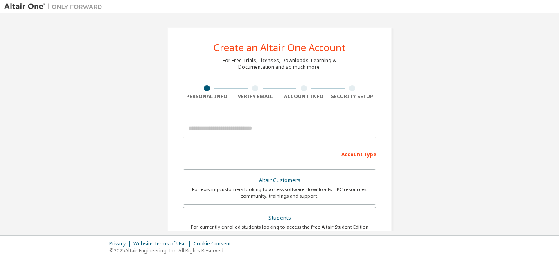 The width and height of the screenshot is (559, 259). I want to click on div: Verify Email, so click(255, 97).